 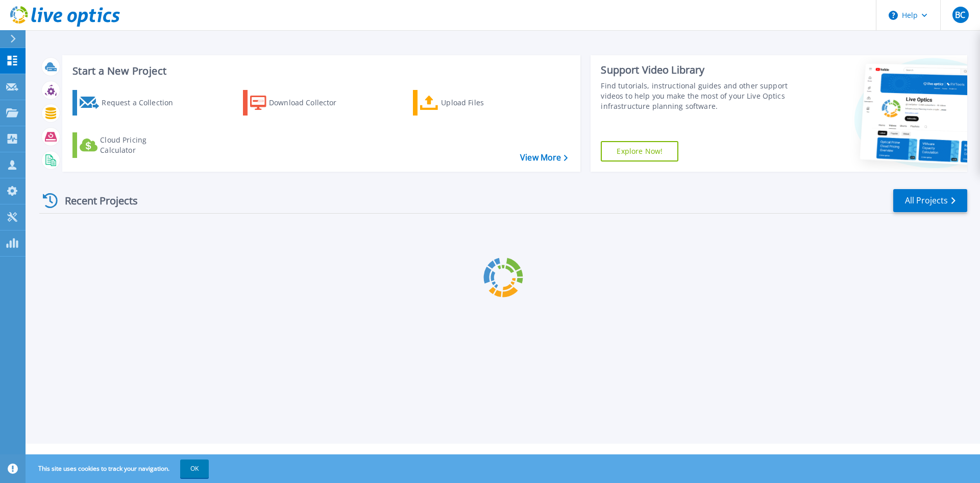 What do you see at coordinates (129, 103) in the screenshot?
I see `a: Request a Collection` at bounding box center [129, 103].